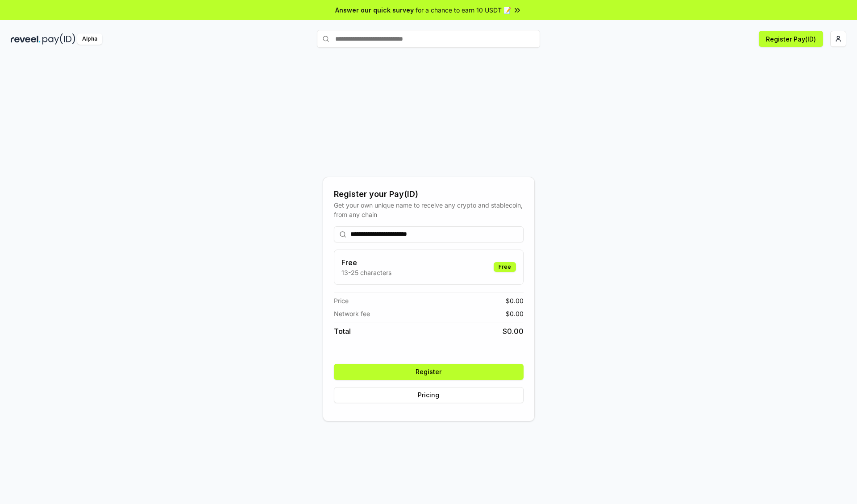  I want to click on span: for a chance to earn 10 USDT 📝, so click(464, 10).